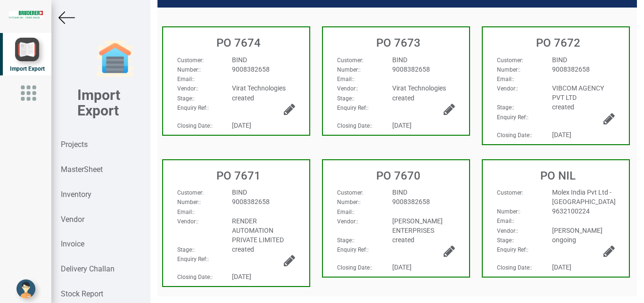  What do you see at coordinates (258, 230) in the screenshot?
I see `span: RENDER AUTOMATION PRIVATE LIMITED` at bounding box center [258, 230].